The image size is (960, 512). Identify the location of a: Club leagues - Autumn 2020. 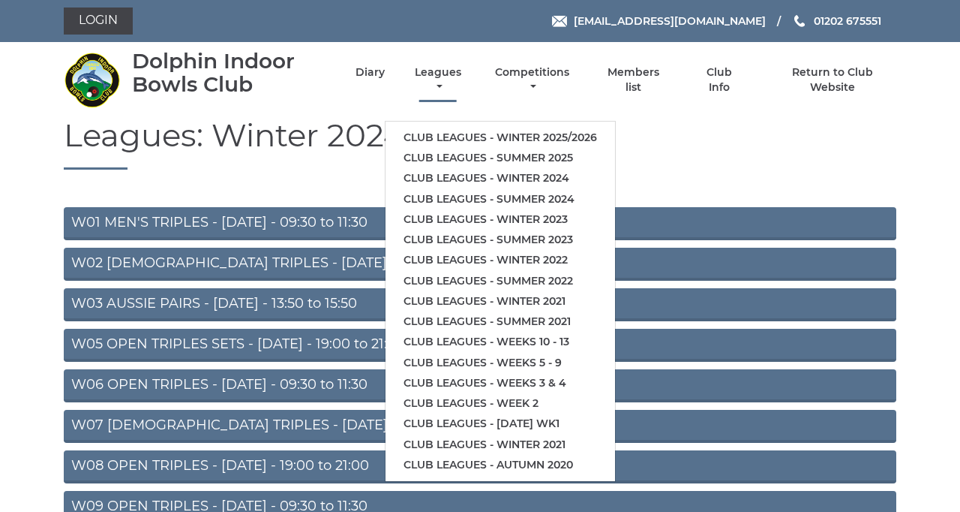
(500, 464).